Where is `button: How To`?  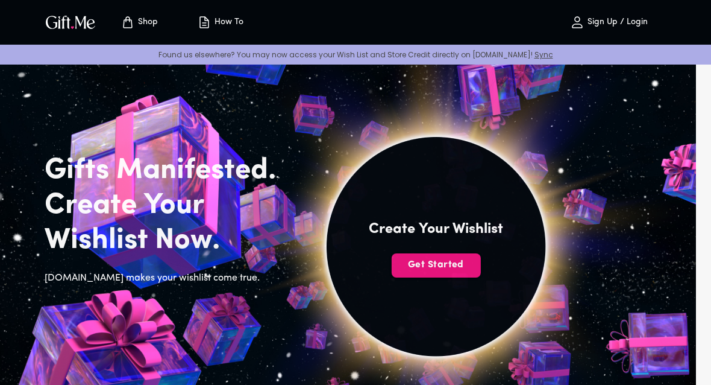
button: How To is located at coordinates (220, 22).